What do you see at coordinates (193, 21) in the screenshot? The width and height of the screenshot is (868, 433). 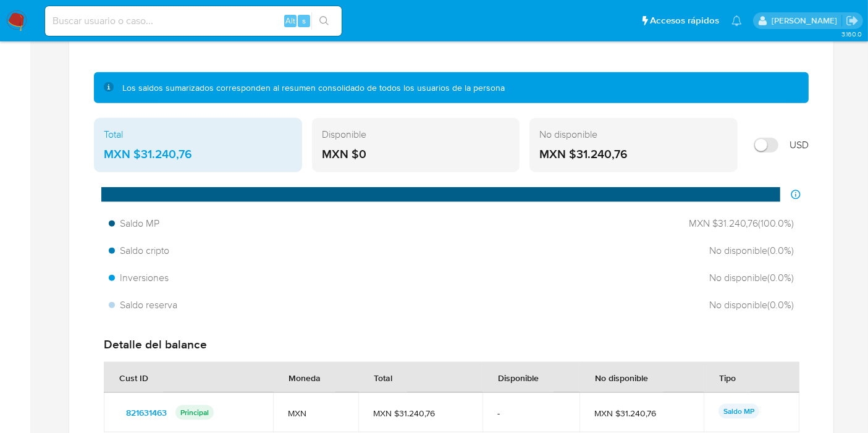 I see `input: Buscar usuario o caso...` at bounding box center [193, 21].